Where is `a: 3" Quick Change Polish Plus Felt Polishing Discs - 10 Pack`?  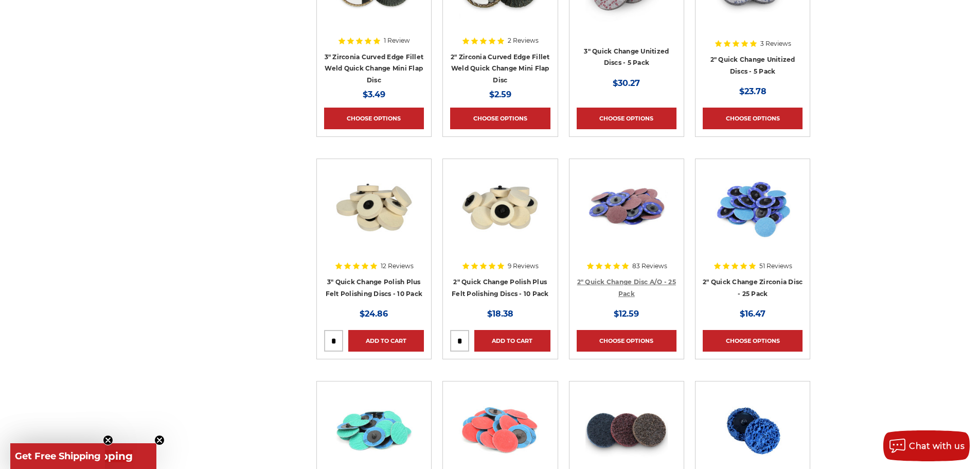 a: 3" Quick Change Polish Plus Felt Polishing Discs - 10 Pack is located at coordinates (374, 288).